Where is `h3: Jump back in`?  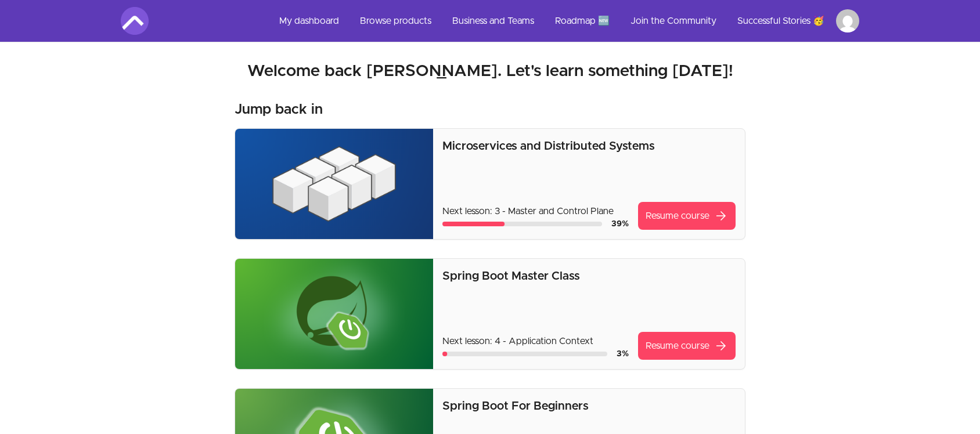 h3: Jump back in is located at coordinates (279, 109).